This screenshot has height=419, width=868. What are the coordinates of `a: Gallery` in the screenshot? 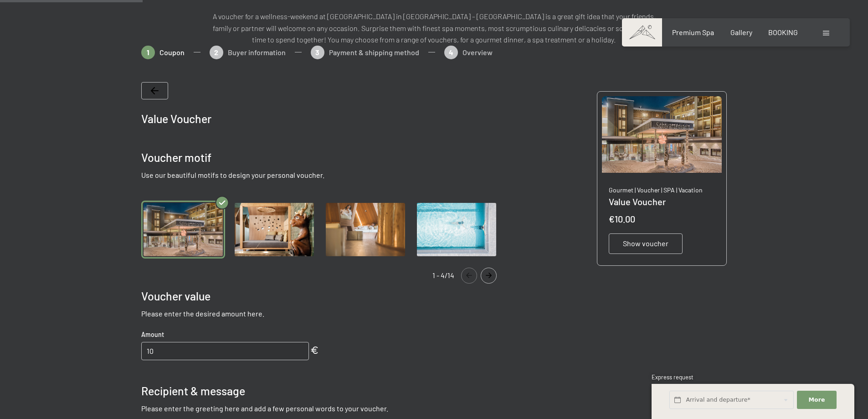 It's located at (742, 32).